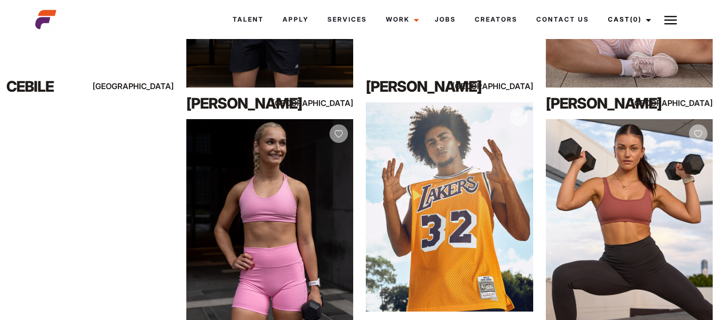 The image size is (719, 320). What do you see at coordinates (347, 19) in the screenshot?
I see `a: Services` at bounding box center [347, 19].